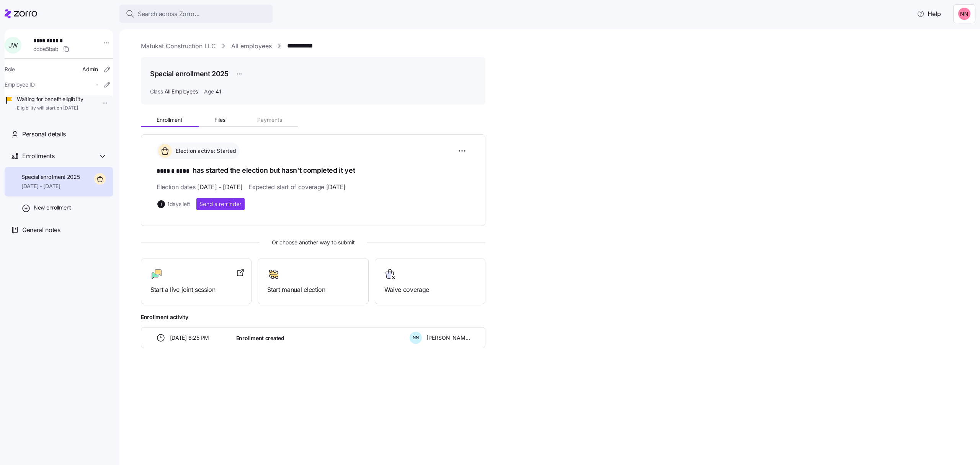  Describe the element at coordinates (157, 91) in the screenshot. I see `span: Class` at that location.